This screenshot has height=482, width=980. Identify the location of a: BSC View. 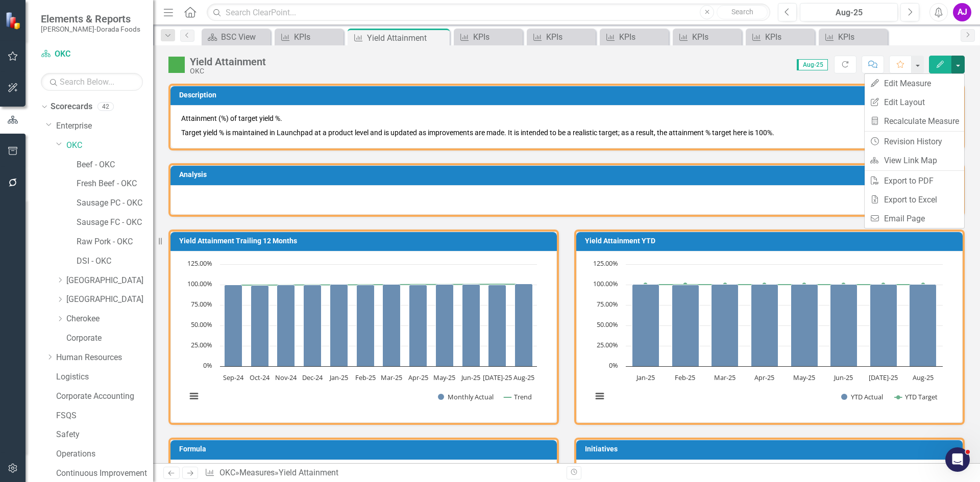
(236, 37).